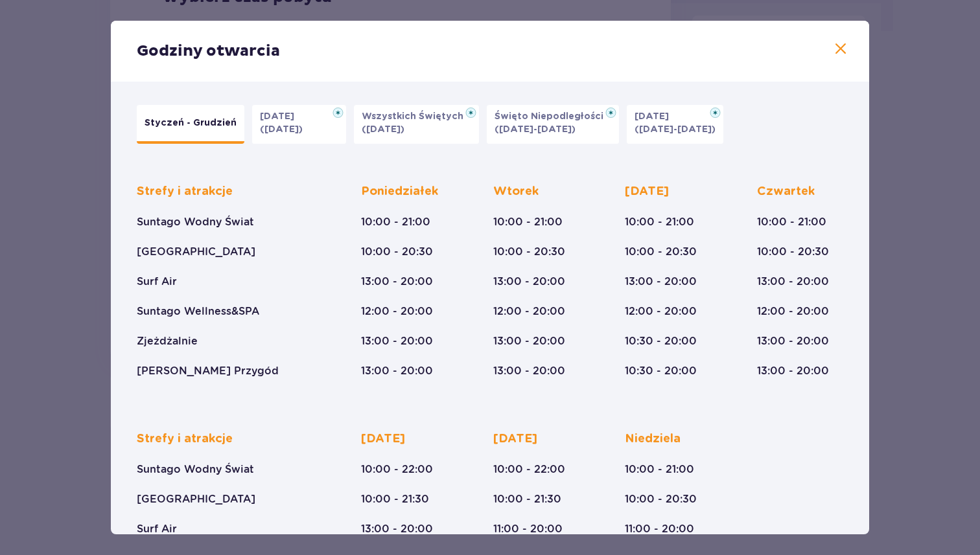 The height and width of the screenshot is (555, 980). Describe the element at coordinates (208, 51) in the screenshot. I see `p: Godziny otwarcia` at that location.